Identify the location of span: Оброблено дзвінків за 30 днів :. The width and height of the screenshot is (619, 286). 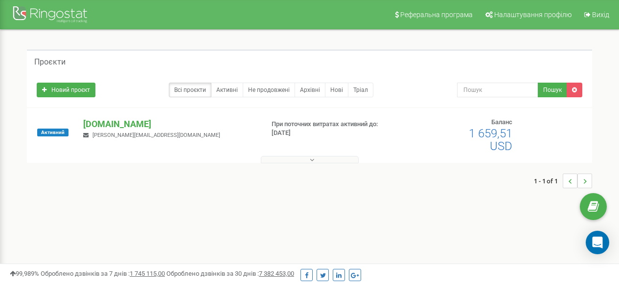
(230, 274).